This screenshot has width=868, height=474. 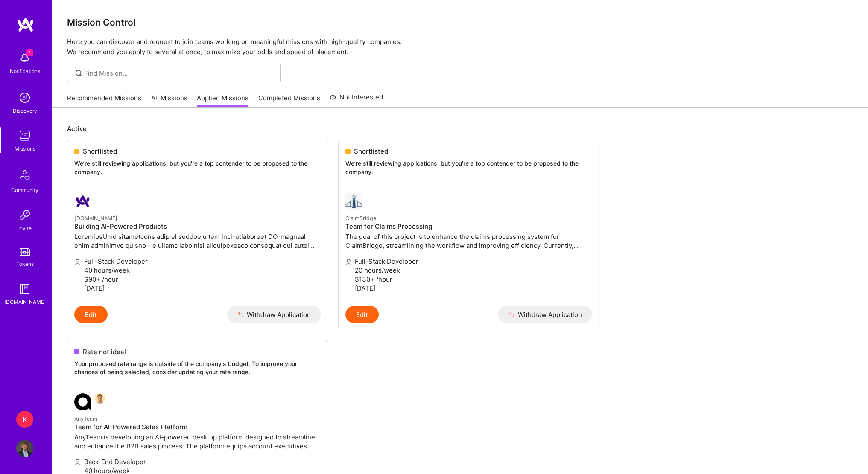 I want to click on div: Discovery, so click(x=25, y=111).